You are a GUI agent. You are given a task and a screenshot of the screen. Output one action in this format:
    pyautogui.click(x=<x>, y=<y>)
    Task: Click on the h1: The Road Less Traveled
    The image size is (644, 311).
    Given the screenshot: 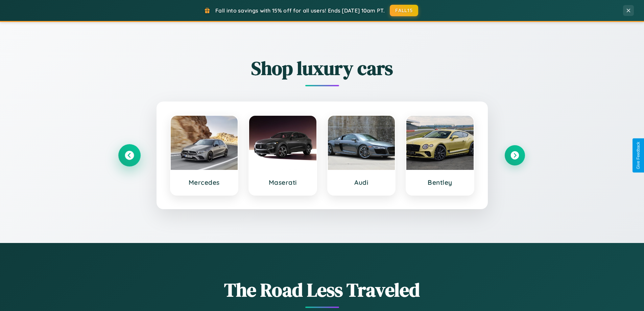 What is the action you would take?
    pyautogui.click(x=322, y=289)
    